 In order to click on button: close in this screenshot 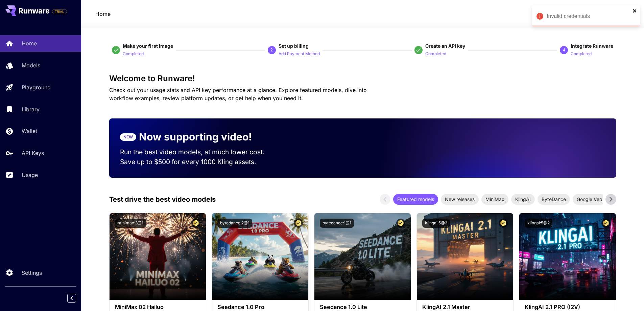, I will do `click(635, 11)`.